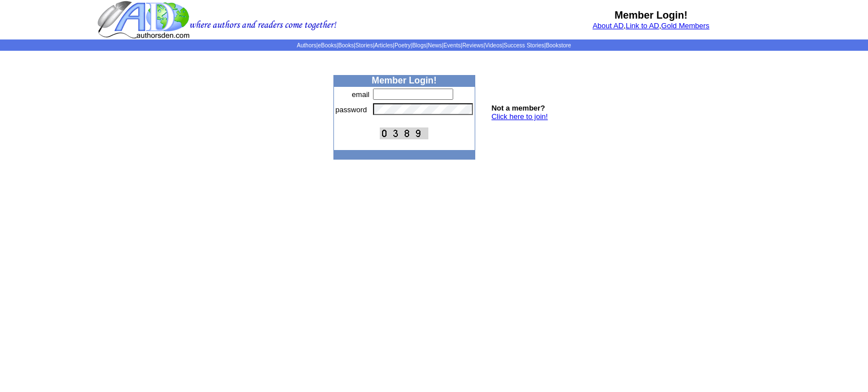  What do you see at coordinates (520, 116) in the screenshot?
I see `a: Click here to join!` at bounding box center [520, 116].